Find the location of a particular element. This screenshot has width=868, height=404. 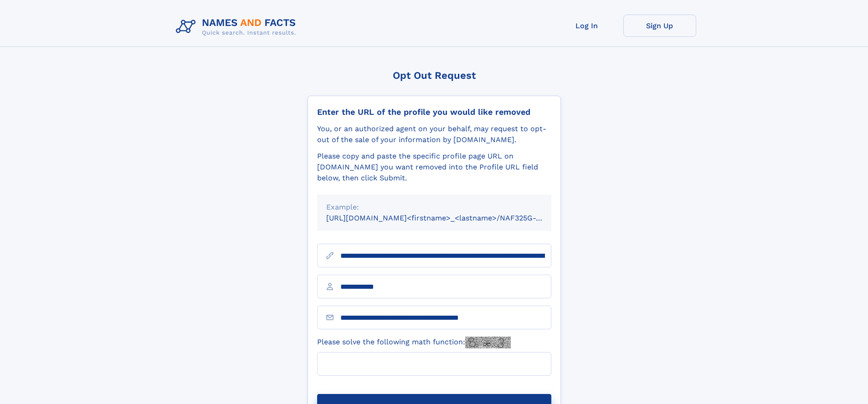

div: Example: is located at coordinates (434, 207).